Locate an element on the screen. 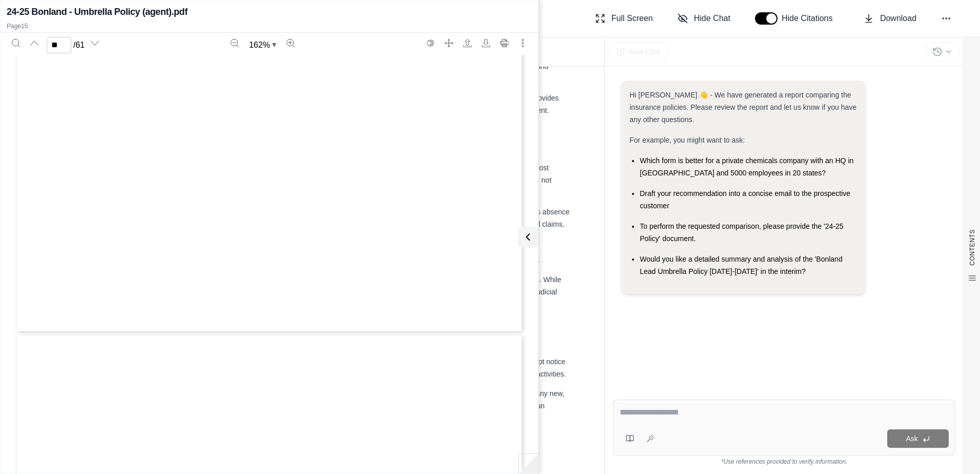 The height and width of the screenshot is (474, 980). span: / 61 is located at coordinates (79, 45).